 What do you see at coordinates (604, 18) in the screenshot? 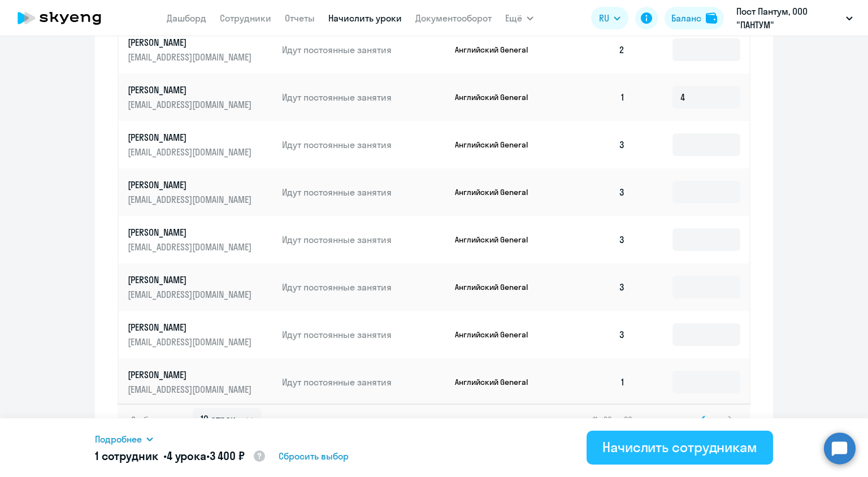
I see `span: RU` at bounding box center [604, 18].